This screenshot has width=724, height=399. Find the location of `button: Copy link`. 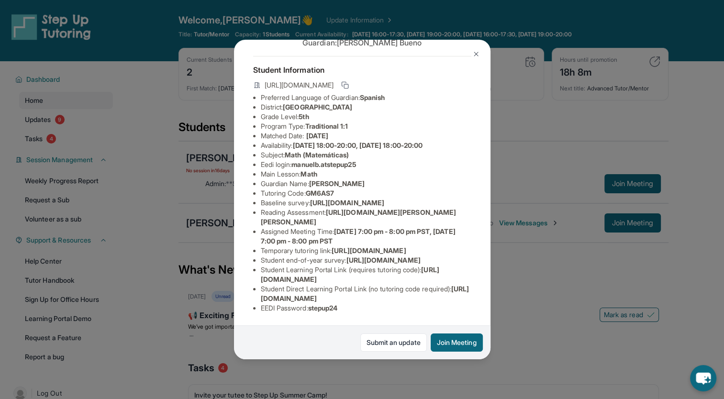

button: Copy link is located at coordinates (345, 85).